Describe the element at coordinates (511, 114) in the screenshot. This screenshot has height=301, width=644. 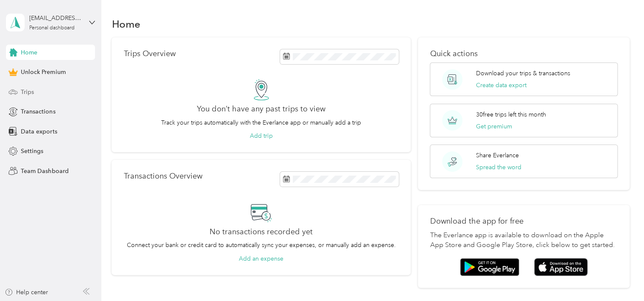
I see `p: 30 free trips left this month` at that location.